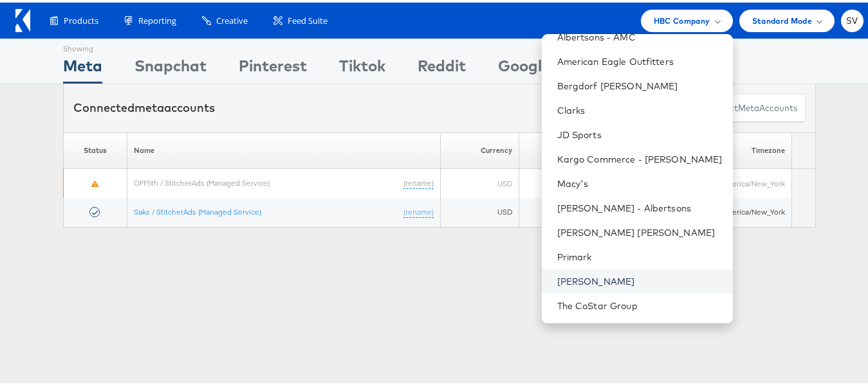 This screenshot has width=868, height=385. Describe the element at coordinates (198, 209) in the screenshot. I see `a: Saks / StitcherAds (Managed Service)` at that location.